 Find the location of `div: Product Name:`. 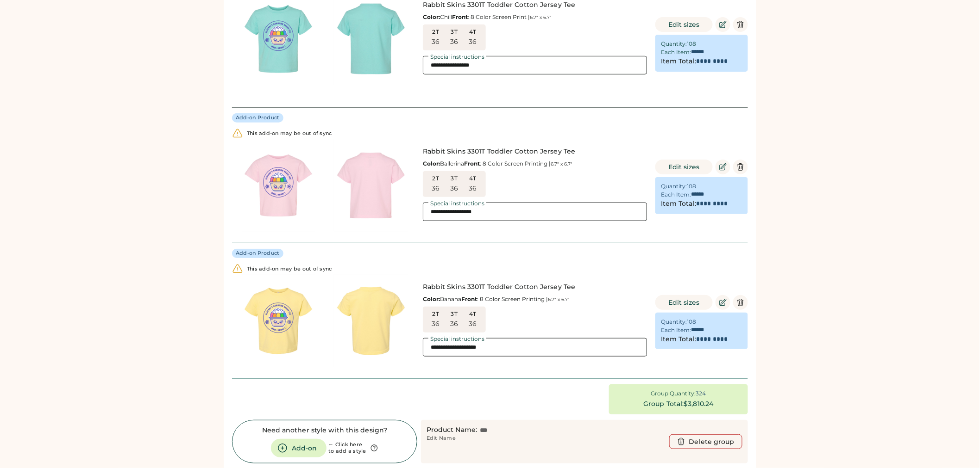

div: Product Name: is located at coordinates (452, 431).